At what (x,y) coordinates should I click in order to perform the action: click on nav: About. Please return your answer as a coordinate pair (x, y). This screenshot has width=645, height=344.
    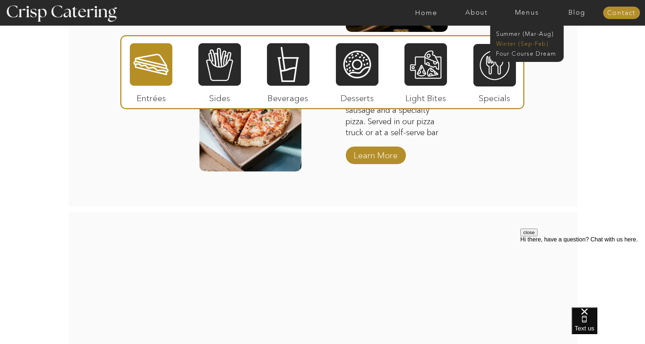
    Looking at the image, I should click on (476, 13).